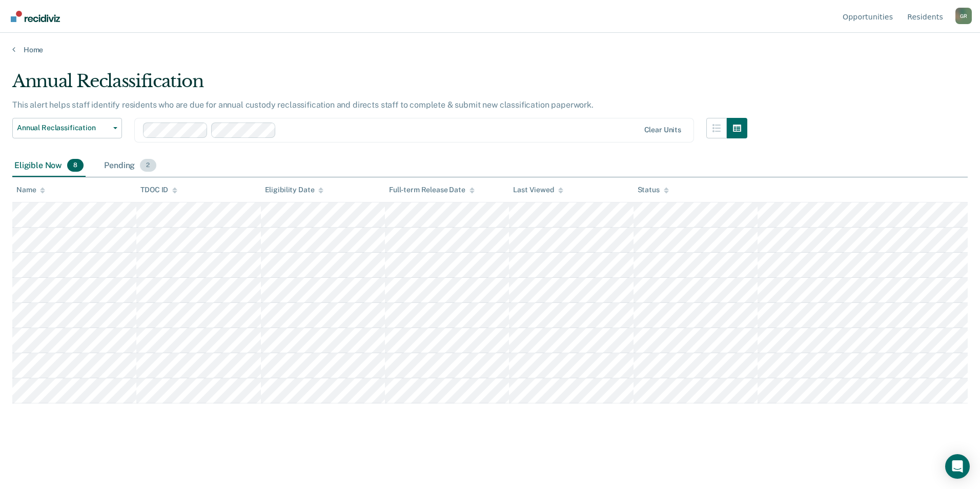  What do you see at coordinates (663, 129) in the screenshot?
I see `div: Clear units` at bounding box center [663, 129].